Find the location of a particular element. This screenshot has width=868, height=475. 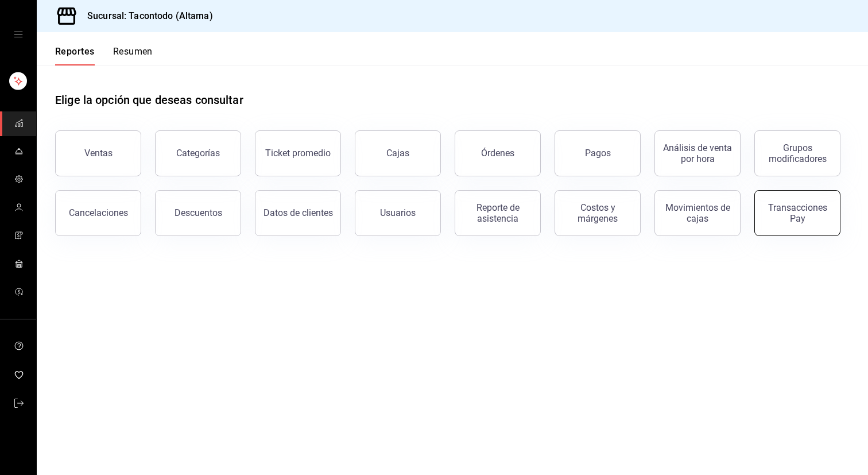

div: Análisis de venta por hora is located at coordinates (698, 153).